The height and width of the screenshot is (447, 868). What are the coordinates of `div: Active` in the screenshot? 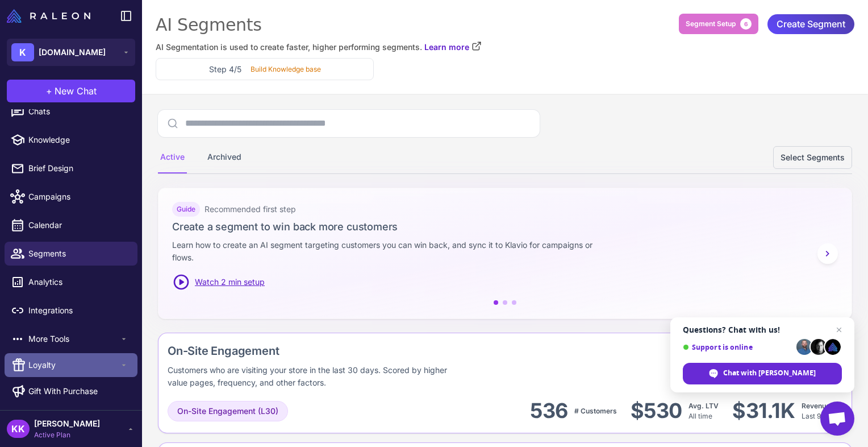 It's located at (172, 158).